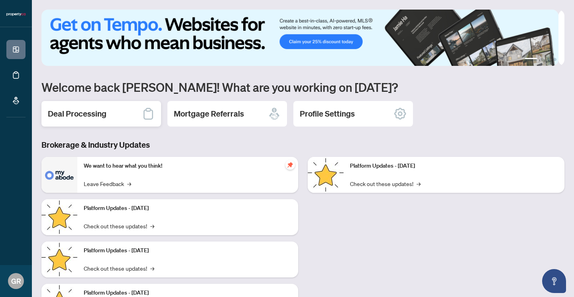 The image size is (574, 297). Describe the element at coordinates (555, 59) in the screenshot. I see `button: 4` at that location.